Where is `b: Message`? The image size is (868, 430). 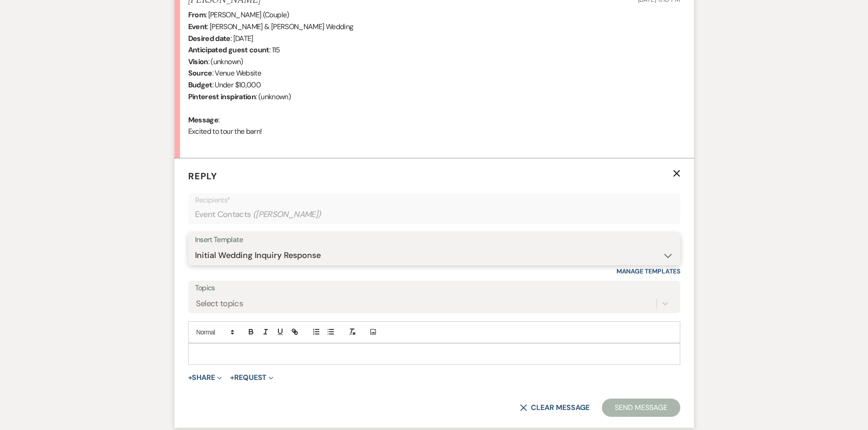
b: Message is located at coordinates (203, 120).